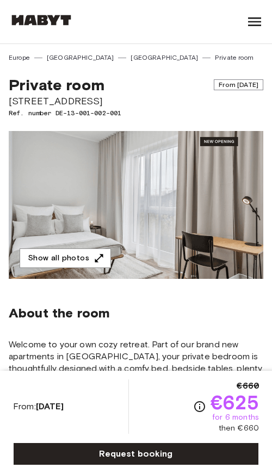 The width and height of the screenshot is (272, 474). I want to click on span: for 6 months, so click(235, 418).